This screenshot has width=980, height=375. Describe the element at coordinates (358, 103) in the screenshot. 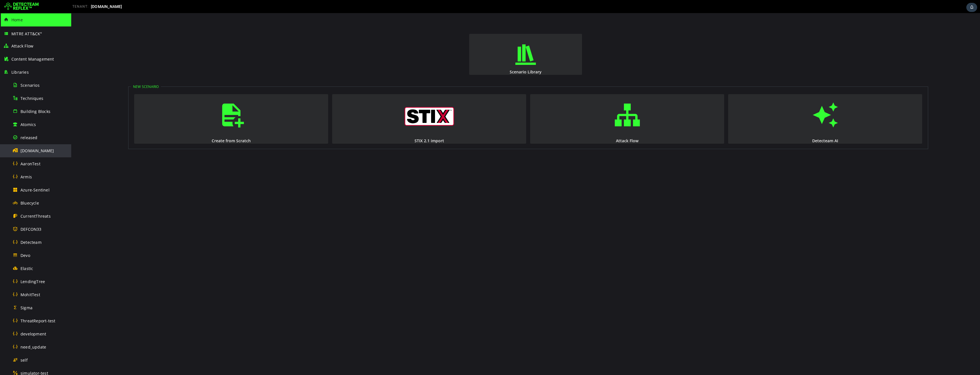

I see `img: logo_stix.svg` at that location.